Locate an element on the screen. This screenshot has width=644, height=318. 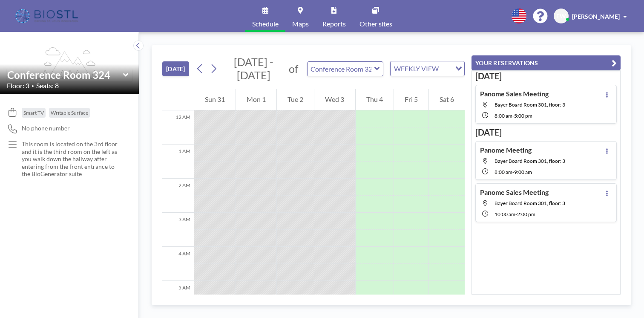
input: Search for option is located at coordinates (446, 69).